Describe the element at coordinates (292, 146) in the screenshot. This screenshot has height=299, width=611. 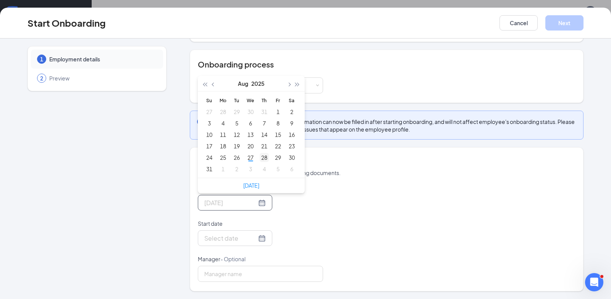
I see `div: 23` at that location.